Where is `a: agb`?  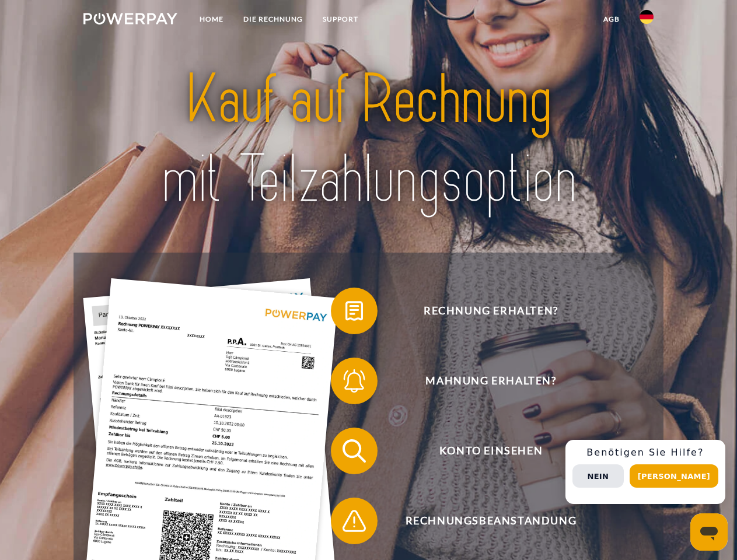 a: agb is located at coordinates (612, 19).